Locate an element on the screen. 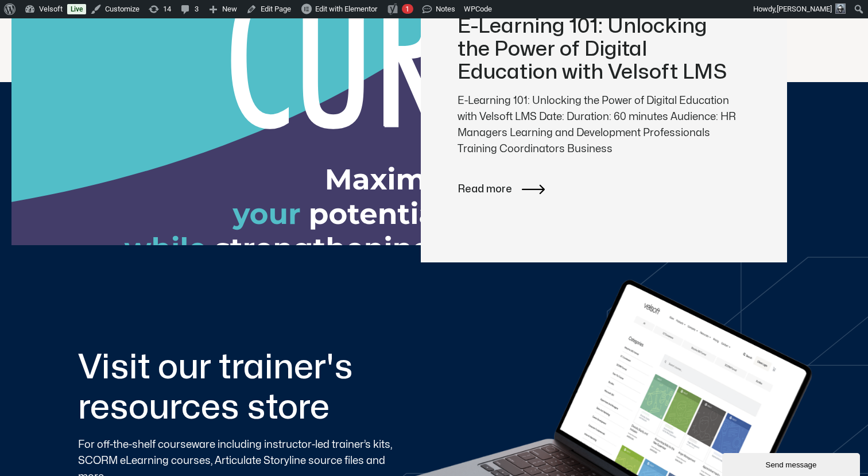 This screenshot has width=868, height=476. span: Read more is located at coordinates (485, 190).